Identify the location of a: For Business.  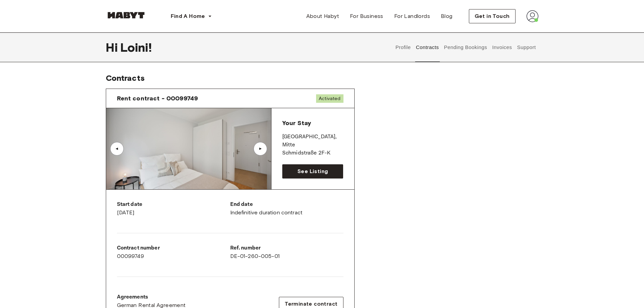
(366, 16).